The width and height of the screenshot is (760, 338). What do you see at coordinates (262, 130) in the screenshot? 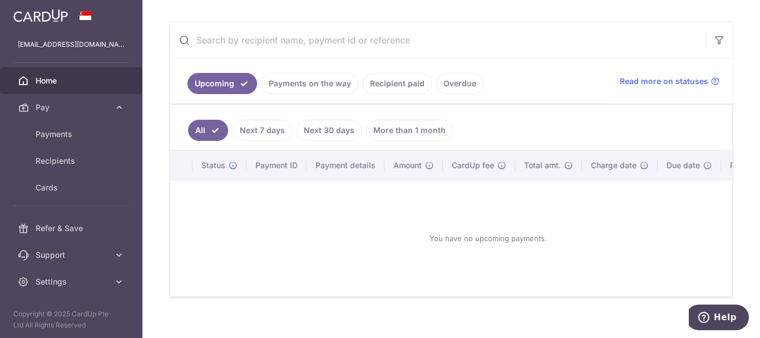
I see `a: Next 7 days` at bounding box center [262, 130].